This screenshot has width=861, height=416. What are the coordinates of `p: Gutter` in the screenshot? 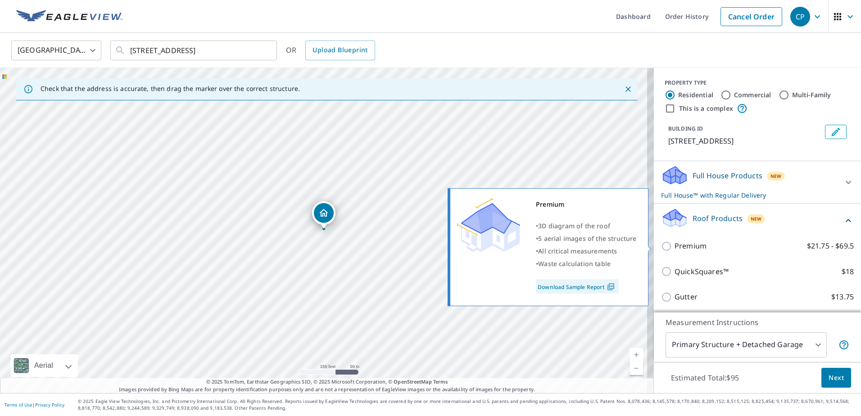 It's located at (686, 297).